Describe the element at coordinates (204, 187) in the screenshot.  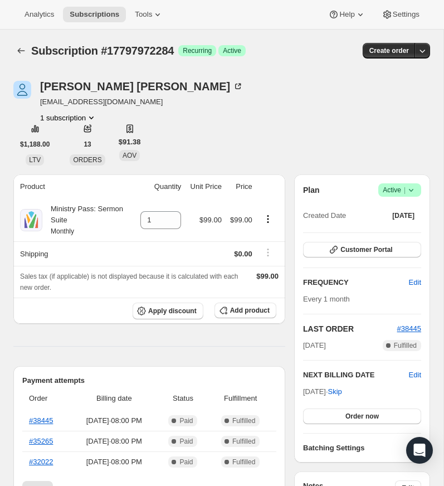
I see `th: Unit Price` at that location.